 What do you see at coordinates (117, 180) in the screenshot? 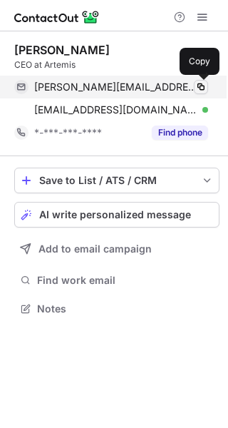
I see `div: Save to List / ATS / CRM` at bounding box center [117, 180].